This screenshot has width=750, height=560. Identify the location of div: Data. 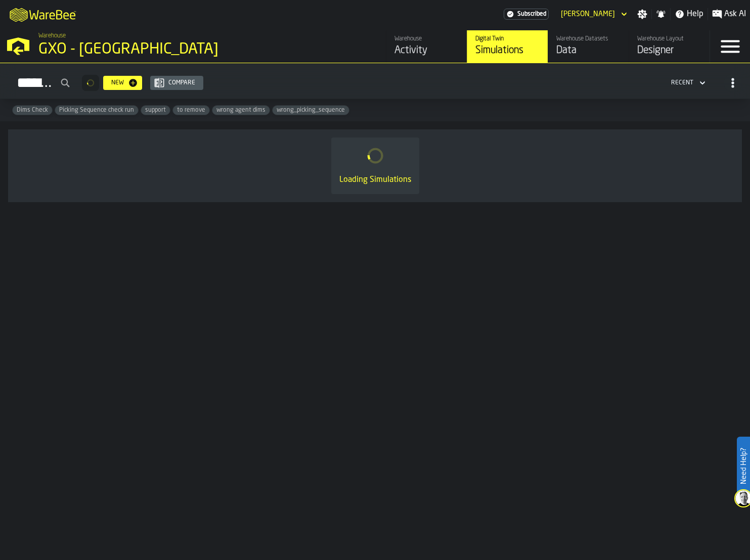
(588, 51).